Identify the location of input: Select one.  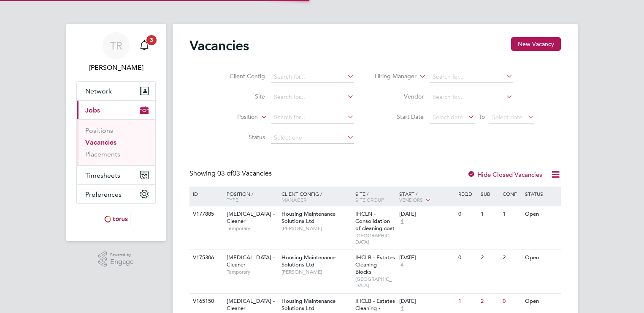
(313, 138).